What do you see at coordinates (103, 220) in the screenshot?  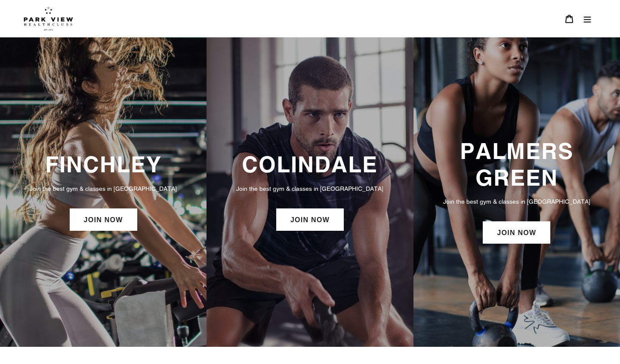 I see `a: JOIN NOW: Finchley Membership` at bounding box center [103, 220].